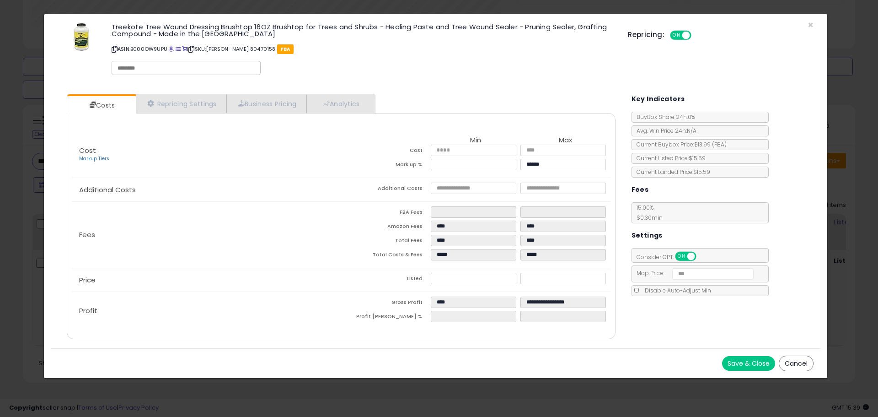 The image size is (878, 417). What do you see at coordinates (94, 158) in the screenshot?
I see `a: Markup Tiers` at bounding box center [94, 158].